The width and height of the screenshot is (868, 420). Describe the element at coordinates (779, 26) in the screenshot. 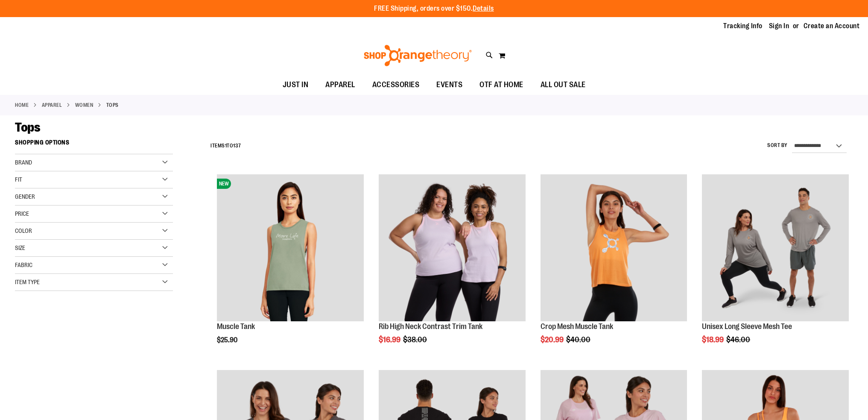

I see `a: Sign In` at that location.